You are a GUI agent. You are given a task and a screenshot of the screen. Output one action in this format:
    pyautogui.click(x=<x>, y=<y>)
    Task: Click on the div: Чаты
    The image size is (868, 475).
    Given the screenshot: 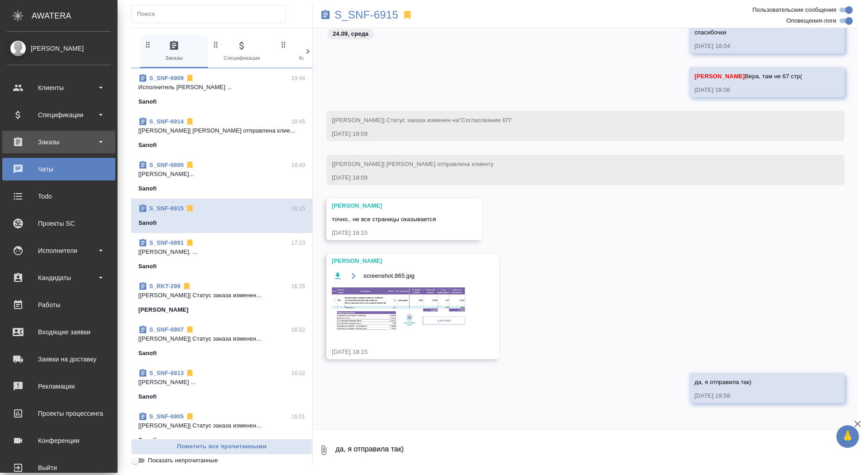 What is the action you would take?
    pyautogui.click(x=59, y=169)
    